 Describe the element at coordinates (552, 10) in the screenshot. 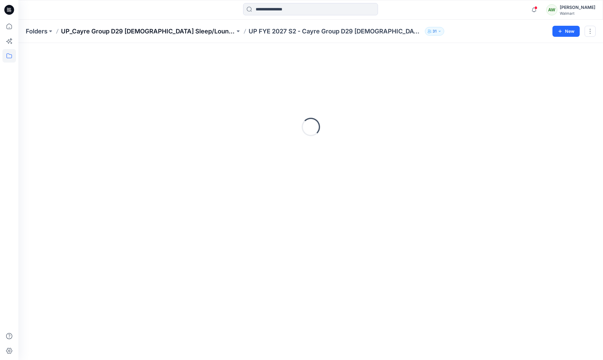

I see `div: AW` at that location.